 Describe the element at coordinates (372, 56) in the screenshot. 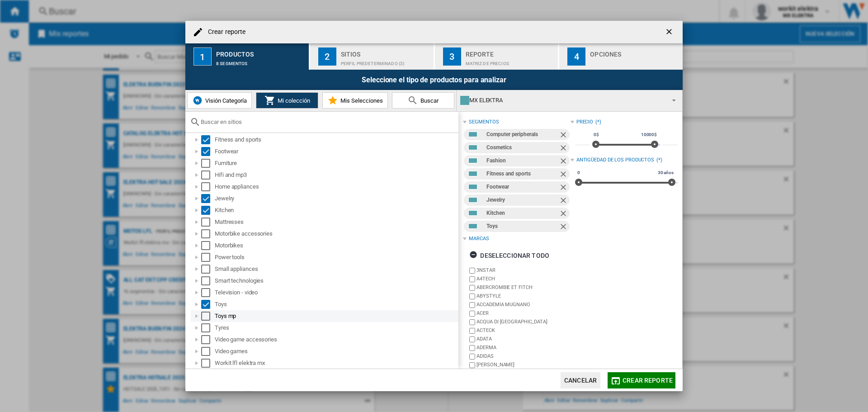

I see `button: 2 Sitios Perfil predeterminado (3)` at that location.